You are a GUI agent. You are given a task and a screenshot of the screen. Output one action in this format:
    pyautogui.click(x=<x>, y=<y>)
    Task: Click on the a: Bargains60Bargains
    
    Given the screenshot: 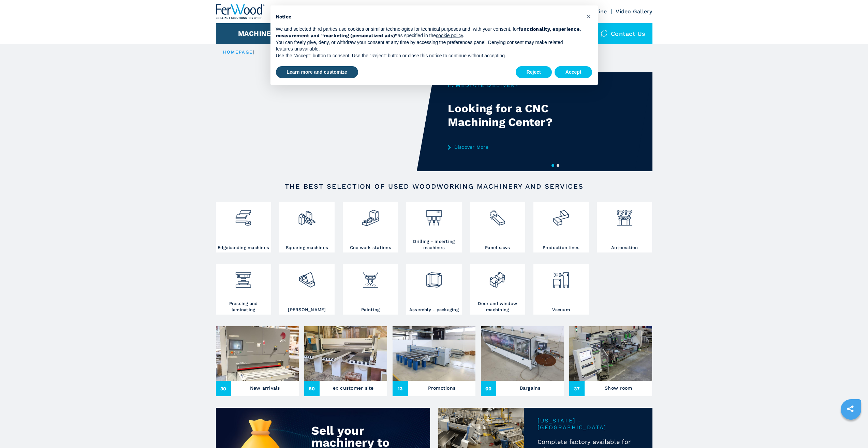 What is the action you would take?
    pyautogui.click(x=522, y=361)
    